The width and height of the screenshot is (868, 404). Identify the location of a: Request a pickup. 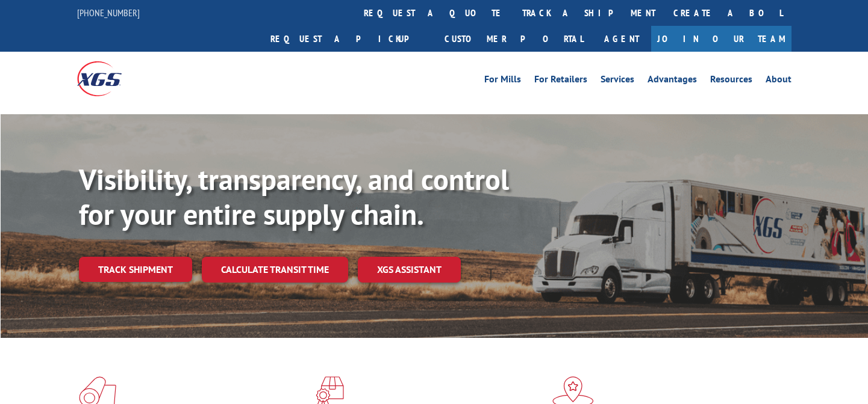
(348, 39).